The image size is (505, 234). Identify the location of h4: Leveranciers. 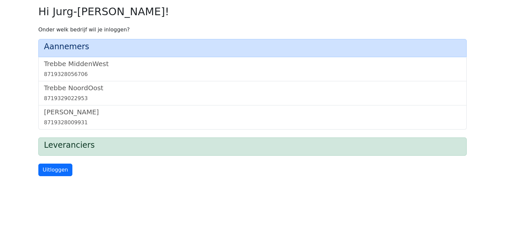
(252, 145).